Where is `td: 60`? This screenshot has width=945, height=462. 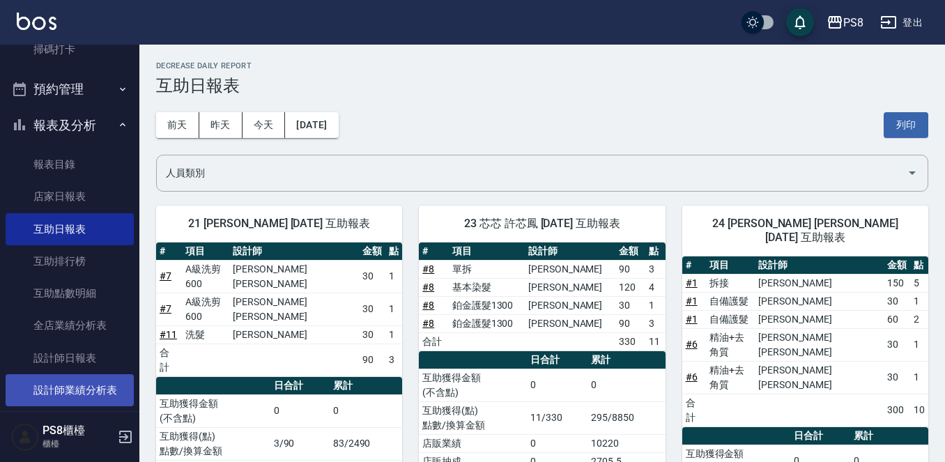 td: 60 is located at coordinates (897, 319).